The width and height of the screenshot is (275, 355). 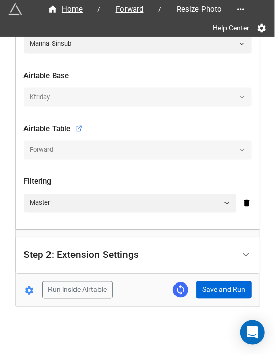 I want to click on a: Forward, so click(x=130, y=9).